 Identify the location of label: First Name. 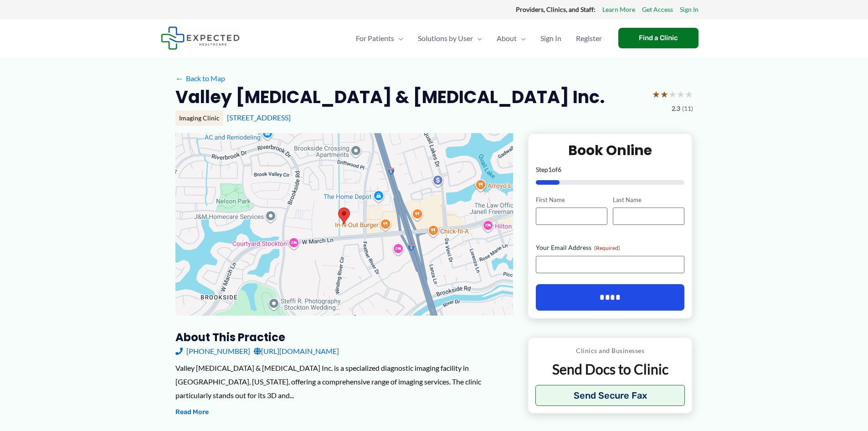
(572, 200).